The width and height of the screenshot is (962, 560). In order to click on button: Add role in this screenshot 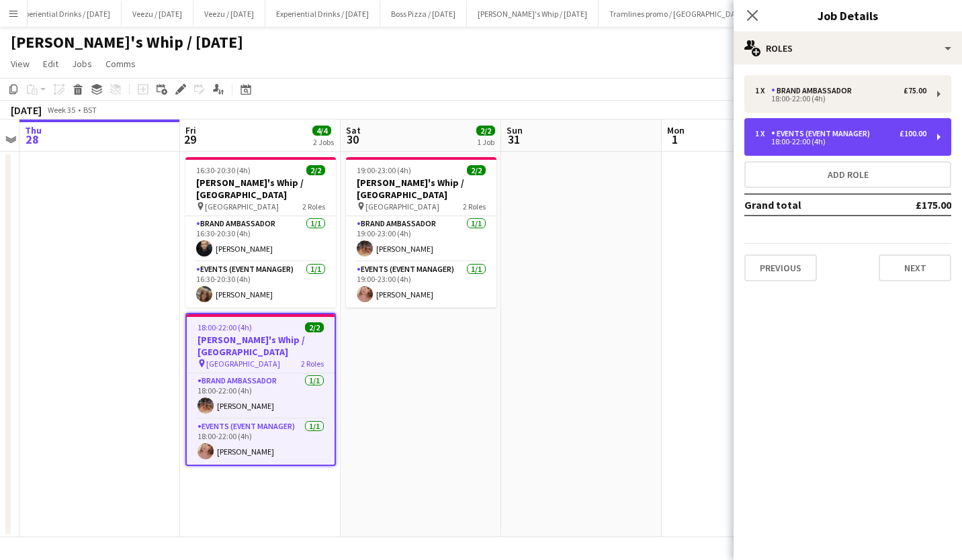, I will do `click(847, 175)`.